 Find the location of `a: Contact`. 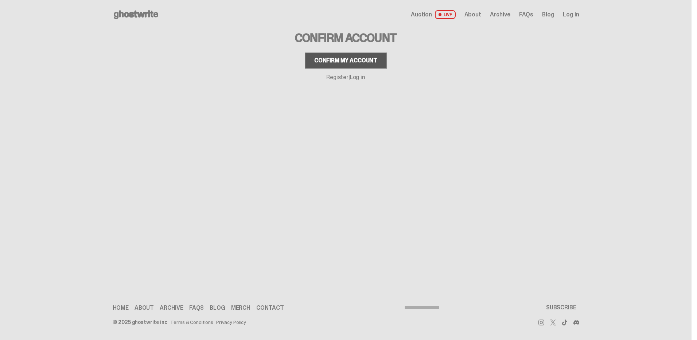

a: Contact is located at coordinates (270, 308).